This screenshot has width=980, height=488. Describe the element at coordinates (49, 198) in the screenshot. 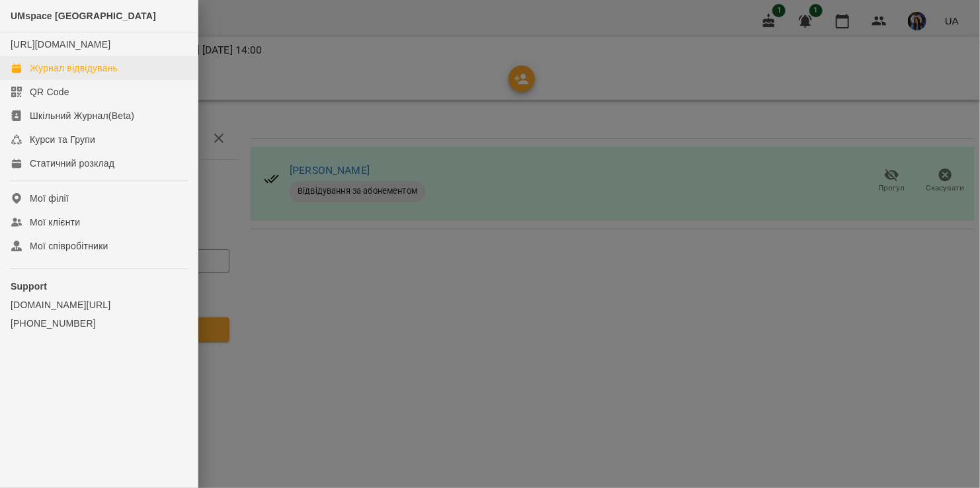

I see `div: Мої філії` at that location.